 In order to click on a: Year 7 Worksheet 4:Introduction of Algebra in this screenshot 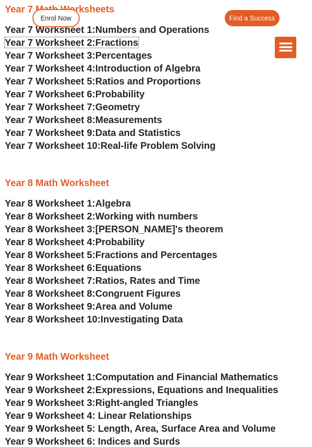, I will do `click(103, 68)`.